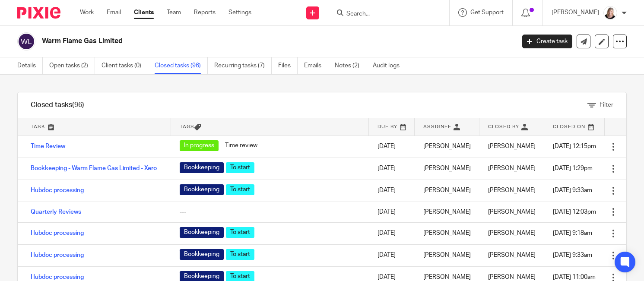 Image resolution: width=644 pixels, height=281 pixels. What do you see at coordinates (181, 66) in the screenshot?
I see `a: Closed tasks (96)` at bounding box center [181, 66].